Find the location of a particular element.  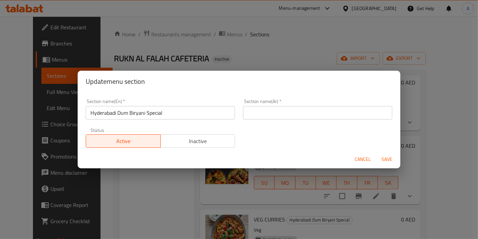

span: Active is located at coordinates (123, 141).